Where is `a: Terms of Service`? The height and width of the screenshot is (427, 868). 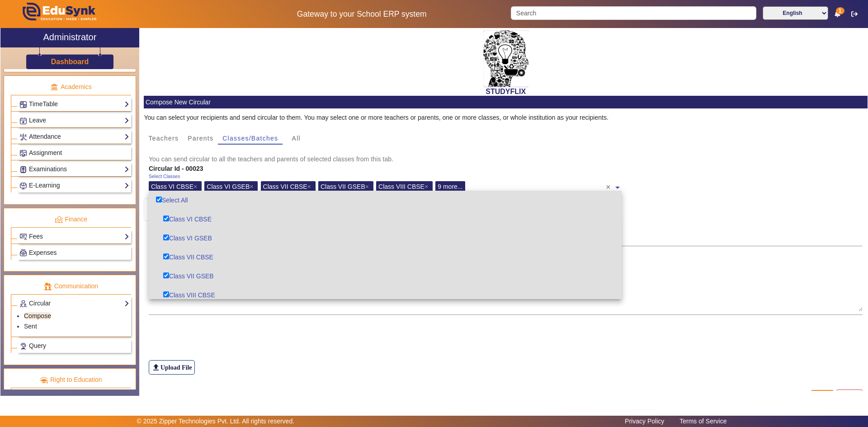 a: Terms of Service is located at coordinates (702, 421).